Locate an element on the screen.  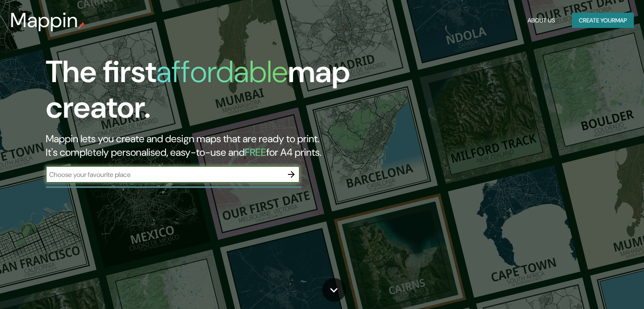
h2: Mappin lets you create and design maps that are ready to print. It's completely personalised, eas... is located at coordinates (207, 146).